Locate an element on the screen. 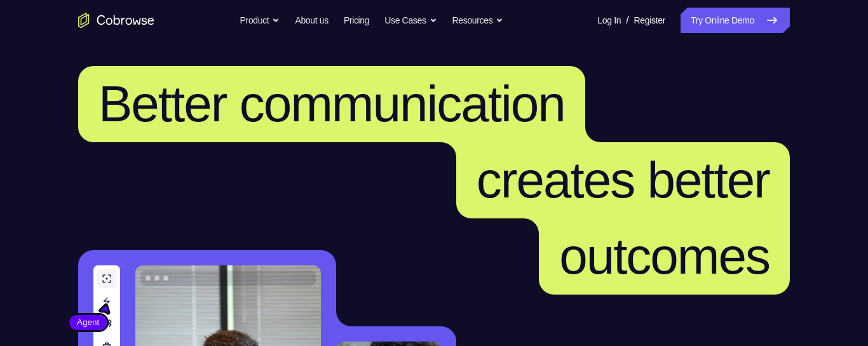 This screenshot has height=346, width=868. span: Agent is located at coordinates (87, 323).